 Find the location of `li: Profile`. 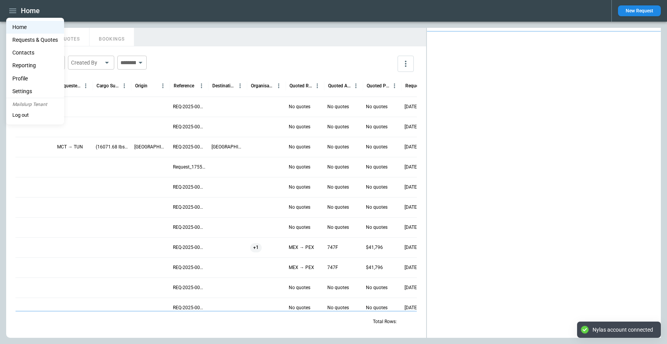

li: Profile is located at coordinates (35, 78).